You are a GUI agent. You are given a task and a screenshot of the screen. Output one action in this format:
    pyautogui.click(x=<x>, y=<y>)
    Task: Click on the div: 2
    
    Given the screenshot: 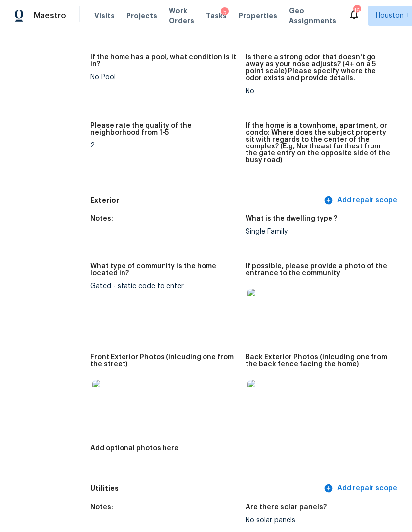 What is the action you would take?
    pyautogui.click(x=164, y=145)
    